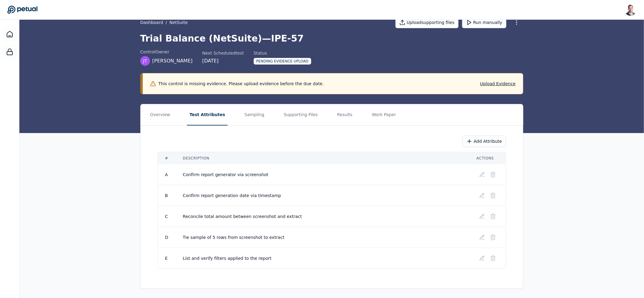  Describe the element at coordinates (167, 174) in the screenshot. I see `span: A` at that location.